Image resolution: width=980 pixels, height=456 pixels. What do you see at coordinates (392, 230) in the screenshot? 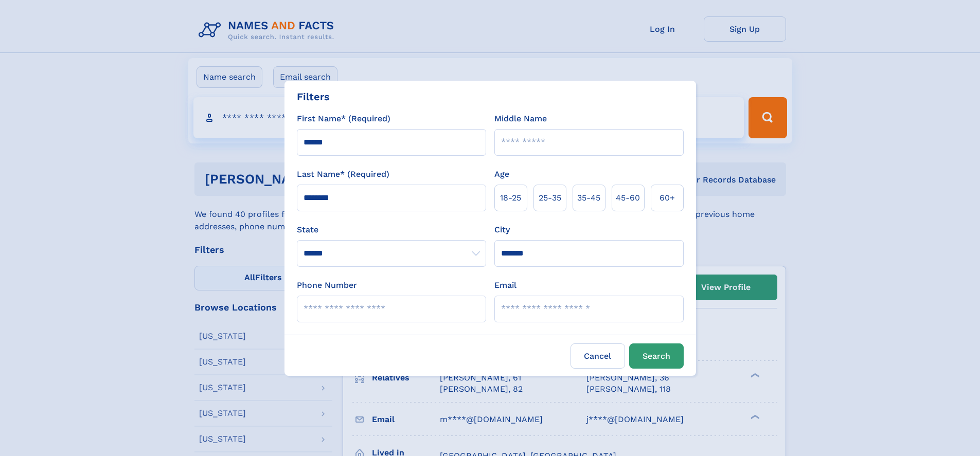
I see `label: State` at bounding box center [392, 230].